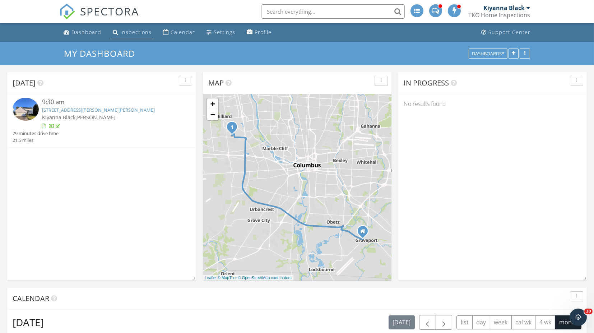 The height and width of the screenshot is (333, 594). I want to click on div: Dashboards, so click(488, 54).